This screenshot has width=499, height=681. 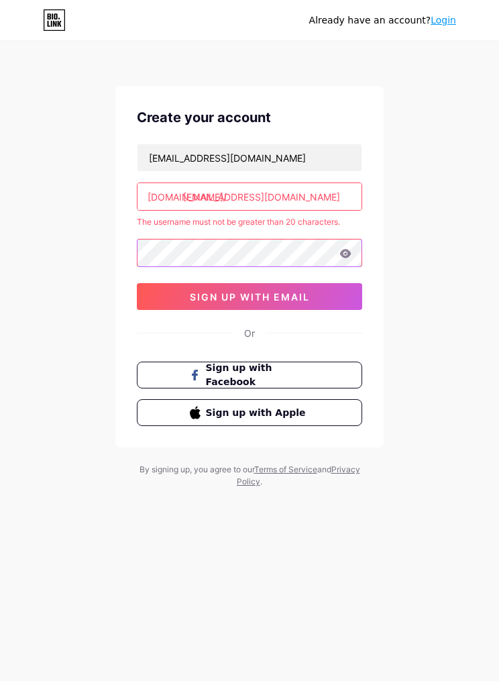 What do you see at coordinates (249, 222) in the screenshot?
I see `div: The username must not be greater than 20 characters.` at bounding box center [249, 222].